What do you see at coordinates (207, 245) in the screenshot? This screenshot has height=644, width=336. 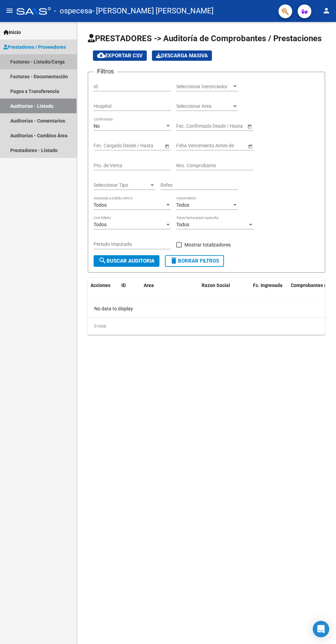 I see `span: Mostrar totalizadores` at bounding box center [207, 245].